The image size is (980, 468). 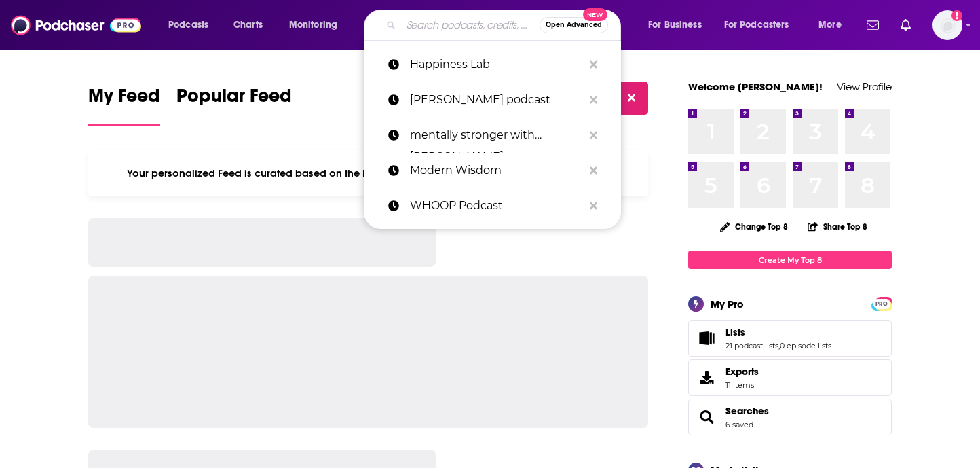 I want to click on img: User Profile, so click(x=947, y=25).